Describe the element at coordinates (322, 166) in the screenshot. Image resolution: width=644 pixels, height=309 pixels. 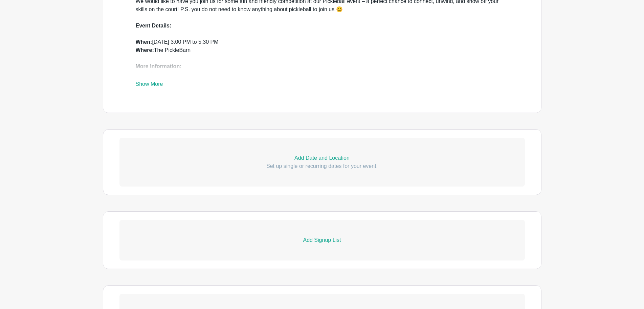
I see `p: Set up single or recurring dates for your event.` at that location.